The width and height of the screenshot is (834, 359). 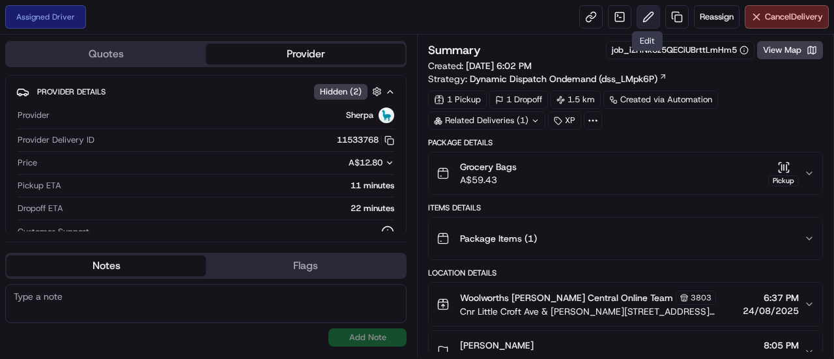 What do you see at coordinates (488, 167) in the screenshot?
I see `span: Grocery Bags` at bounding box center [488, 167].